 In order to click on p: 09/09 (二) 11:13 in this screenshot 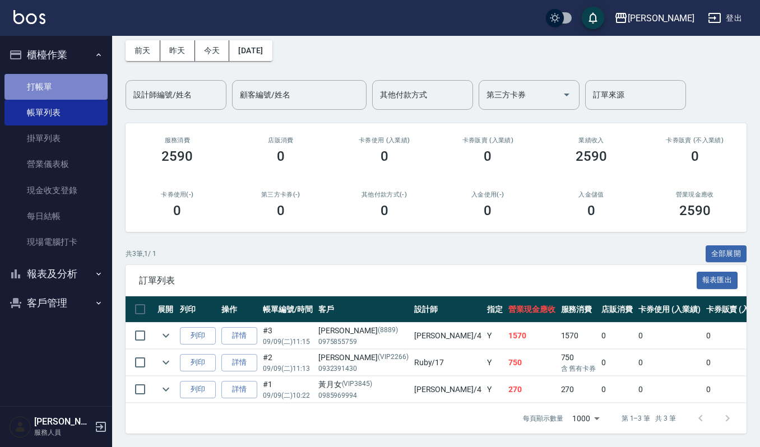, I will do `click(287, 369)`.